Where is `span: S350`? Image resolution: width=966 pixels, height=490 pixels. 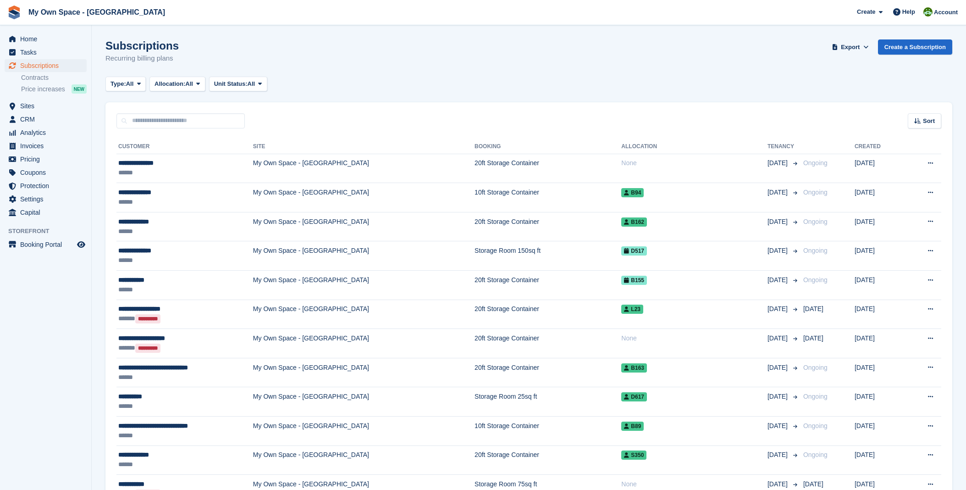 span: S350 is located at coordinates (634, 455).